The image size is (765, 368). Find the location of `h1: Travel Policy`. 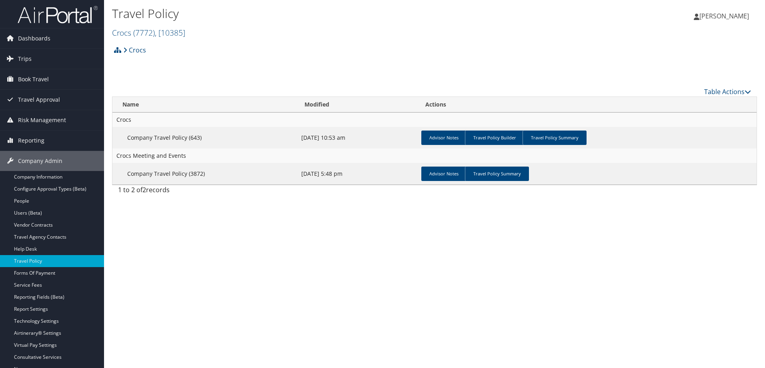

h1: Travel Policy is located at coordinates (327, 14).